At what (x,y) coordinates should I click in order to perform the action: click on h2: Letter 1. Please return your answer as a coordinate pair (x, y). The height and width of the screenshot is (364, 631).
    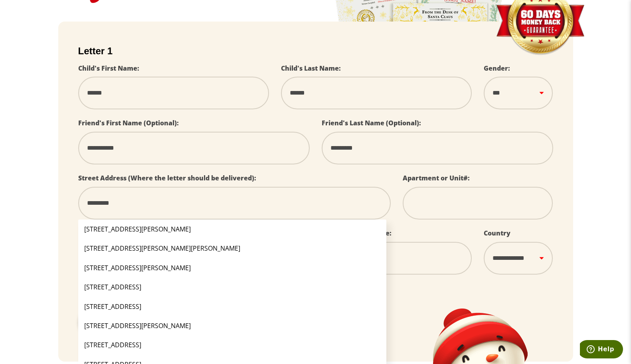
    Looking at the image, I should click on (316, 51).